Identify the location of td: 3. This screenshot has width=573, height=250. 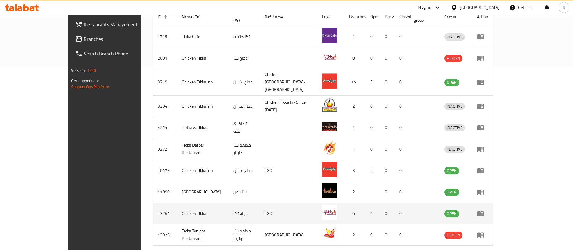
(355, 170).